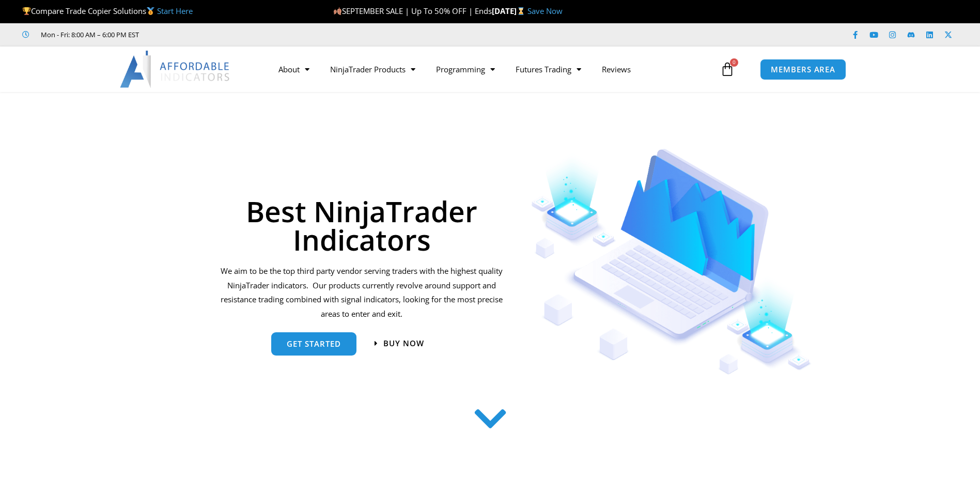 This screenshot has width=980, height=493. Describe the element at coordinates (803, 69) in the screenshot. I see `span: MEMBERS AREA` at that location.